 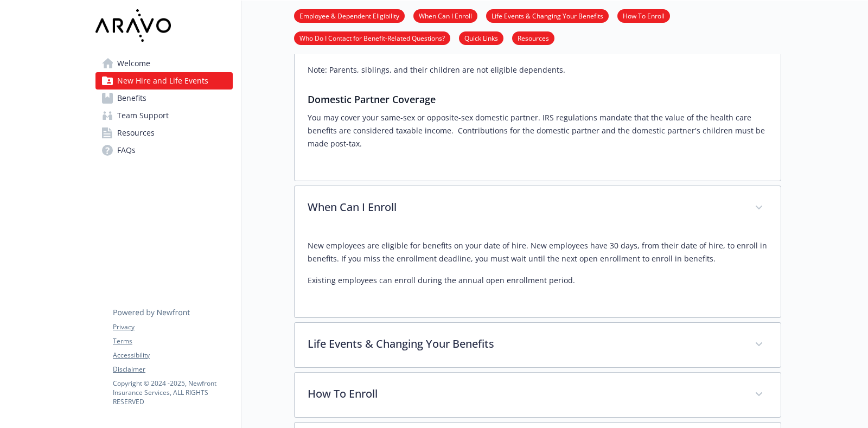 What do you see at coordinates (173, 369) in the screenshot?
I see `a: Disclaimer` at bounding box center [173, 369].